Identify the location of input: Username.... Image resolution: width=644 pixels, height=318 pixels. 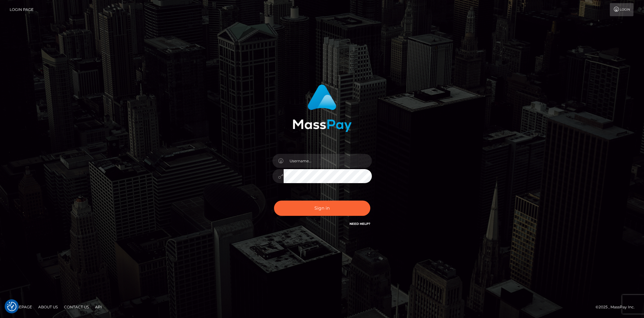
(327, 160).